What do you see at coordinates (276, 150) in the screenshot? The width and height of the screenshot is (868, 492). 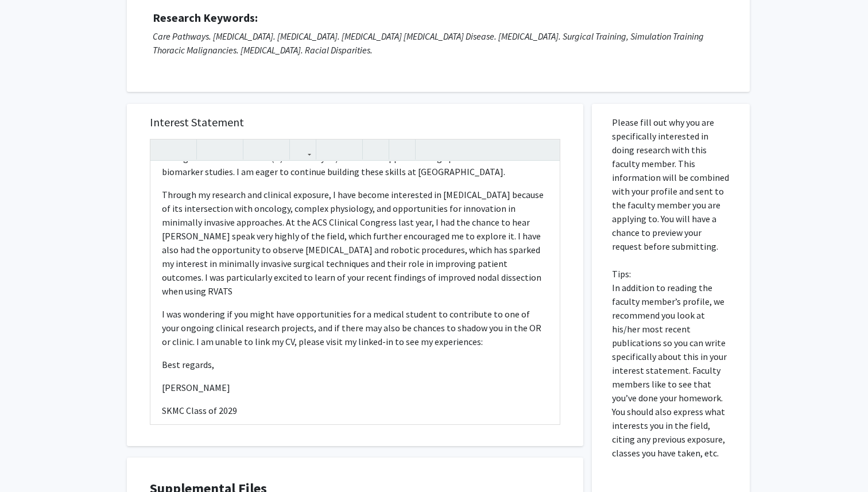 I see `button: Subscript` at bounding box center [276, 150].